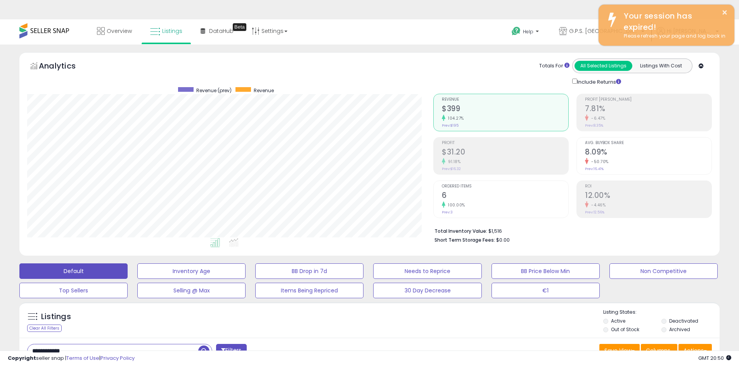 The height and width of the screenshot is (366, 739). I want to click on small: Prev: 12.56%, so click(594, 212).